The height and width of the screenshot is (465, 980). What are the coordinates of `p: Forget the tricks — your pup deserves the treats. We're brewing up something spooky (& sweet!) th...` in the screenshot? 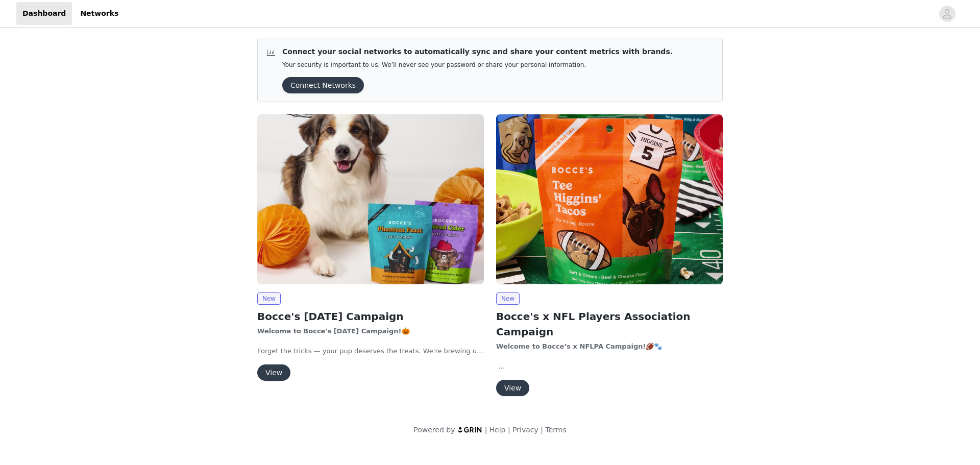 It's located at (371, 351).